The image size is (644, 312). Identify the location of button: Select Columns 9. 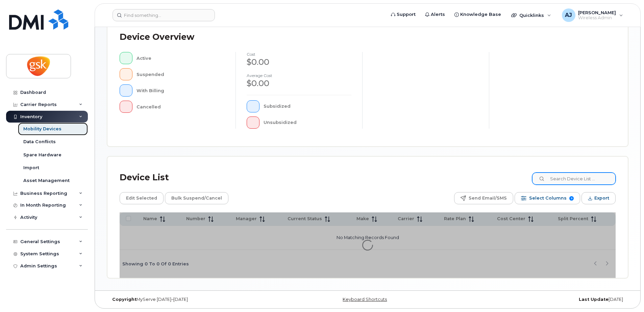
(547, 198).